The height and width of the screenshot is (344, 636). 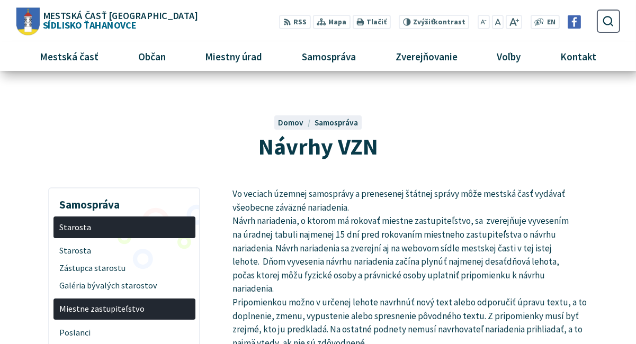 I want to click on h3: Samospráva, so click(x=124, y=202).